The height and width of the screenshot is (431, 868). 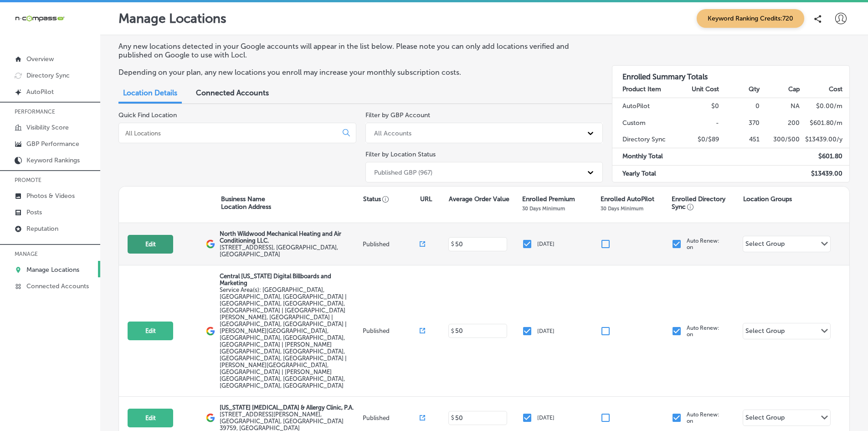 I want to click on strong: Product Item, so click(x=641, y=89).